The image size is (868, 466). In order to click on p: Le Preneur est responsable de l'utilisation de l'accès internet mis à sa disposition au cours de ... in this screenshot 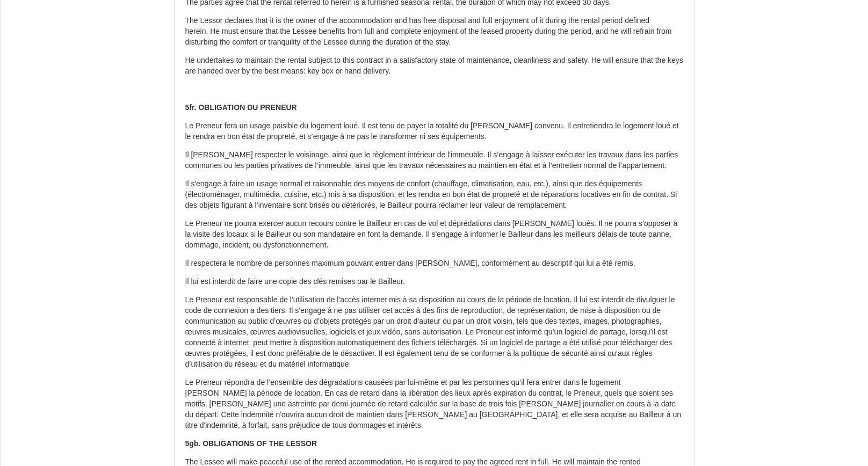, I will do `click(435, 332)`.